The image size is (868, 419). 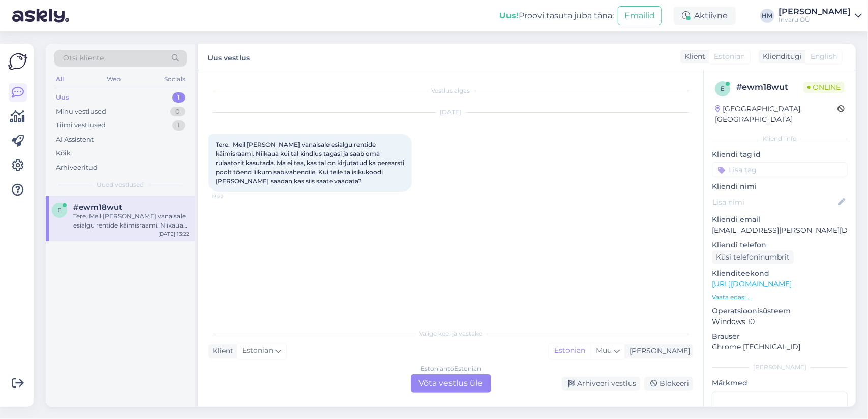 I want to click on span: #ewm18wut, so click(x=98, y=207).